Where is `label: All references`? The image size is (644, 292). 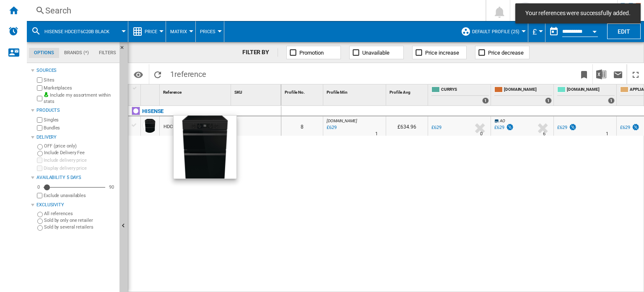 label: All references is located at coordinates (80, 213).